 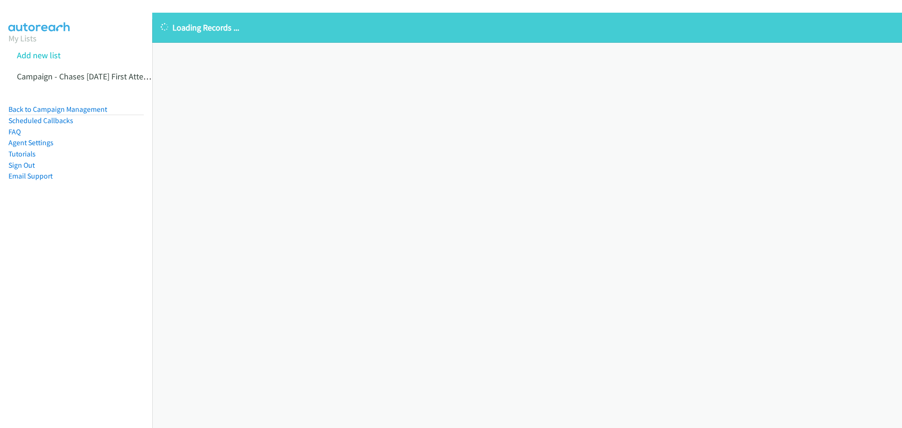 I want to click on p: Loading Records ..., so click(x=527, y=27).